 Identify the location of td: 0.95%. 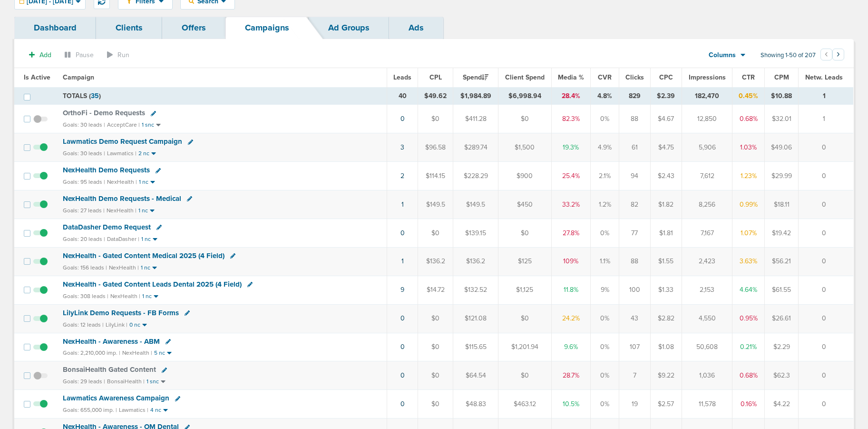
(749, 319).